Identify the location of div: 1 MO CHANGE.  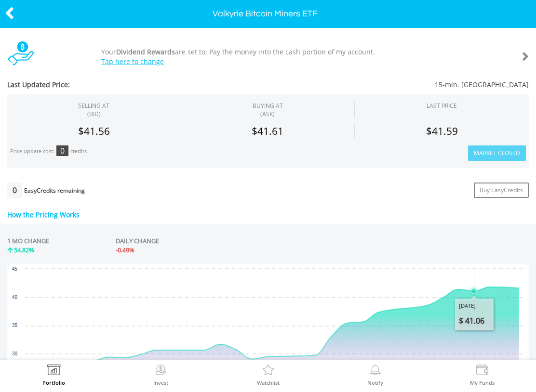
(28, 241).